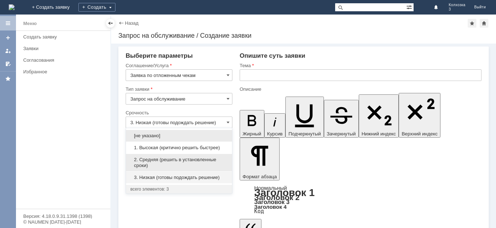 The image size is (496, 228). Describe the element at coordinates (178, 89) in the screenshot. I see `div: Тип заявки` at that location.